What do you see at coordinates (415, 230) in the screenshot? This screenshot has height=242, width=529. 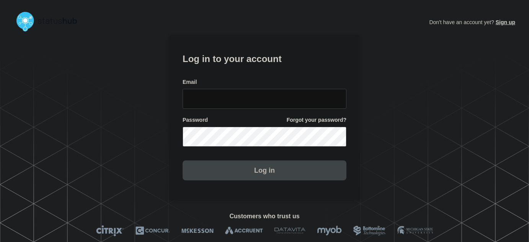 I see `img: MSU logo` at bounding box center [415, 230].